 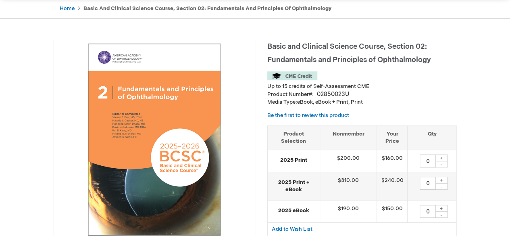 I want to click on td: $160.00, so click(x=392, y=160).